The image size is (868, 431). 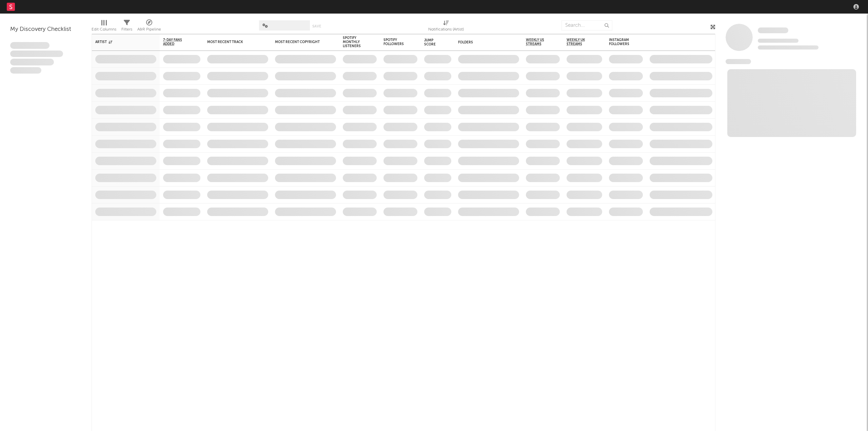 I want to click on span: News Feed, so click(x=738, y=62).